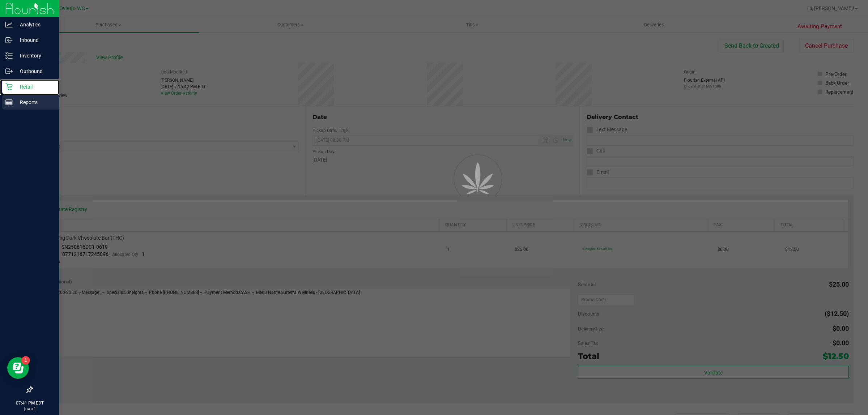  Describe the element at coordinates (34, 40) in the screenshot. I see `p: Inbound` at that location.